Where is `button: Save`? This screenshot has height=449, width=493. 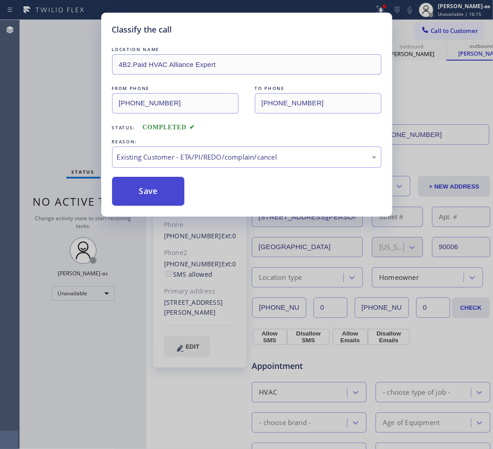 button: Save is located at coordinates (148, 191).